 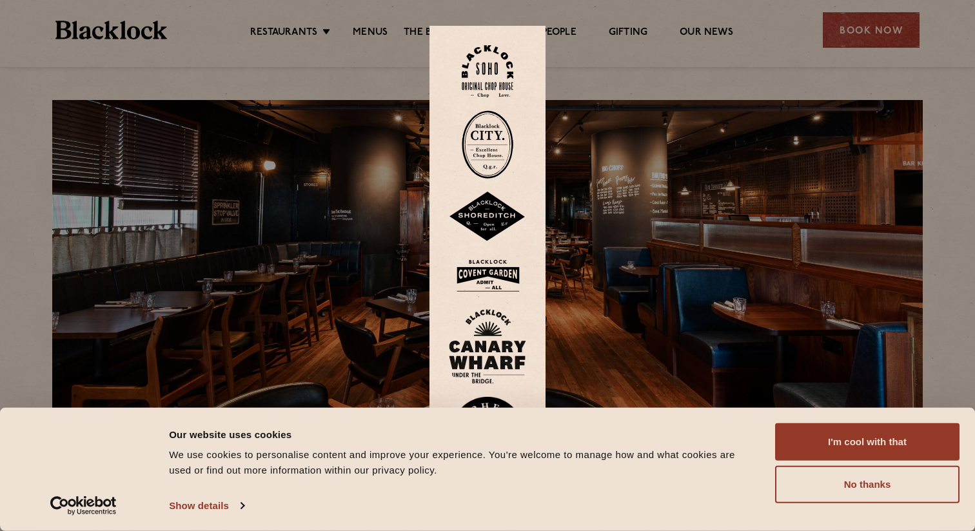 What do you see at coordinates (487, 217) in the screenshot?
I see `img: Shoreditch-stamp-v2-default.svg` at bounding box center [487, 217].